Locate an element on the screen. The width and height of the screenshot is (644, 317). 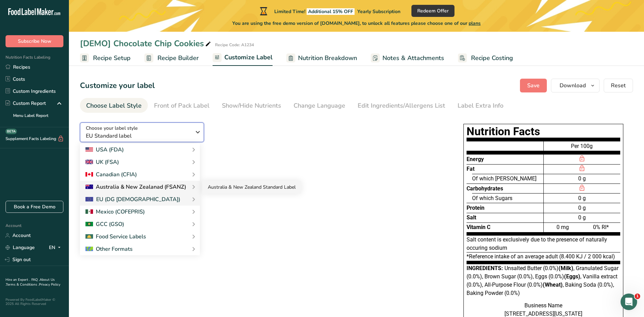
div: BETA is located at coordinates (11, 131).